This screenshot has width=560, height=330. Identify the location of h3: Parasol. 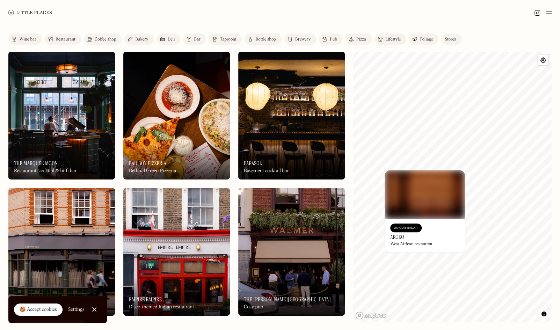
(253, 163).